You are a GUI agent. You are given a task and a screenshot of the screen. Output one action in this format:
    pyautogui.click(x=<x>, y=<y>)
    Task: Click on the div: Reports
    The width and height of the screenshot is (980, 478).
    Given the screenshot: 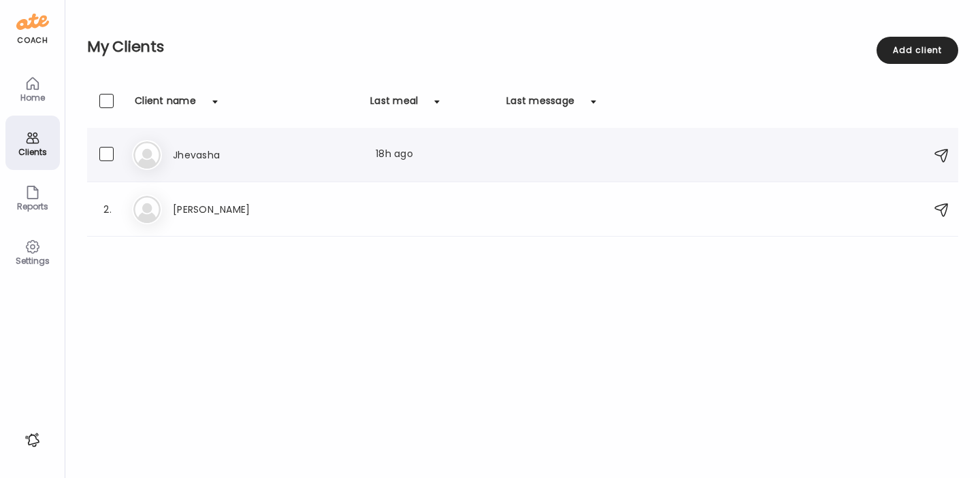 What is the action you would take?
    pyautogui.click(x=32, y=206)
    